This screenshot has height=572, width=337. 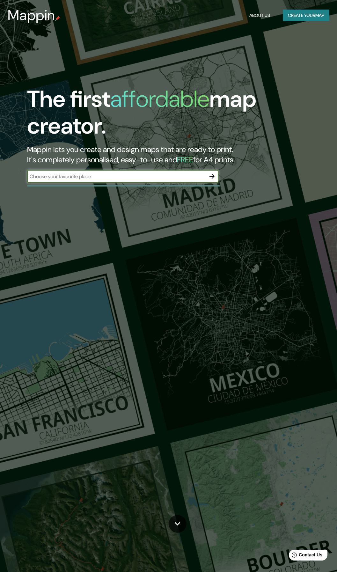 What do you see at coordinates (116, 176) in the screenshot?
I see `input: Choose your favourite place` at bounding box center [116, 176].